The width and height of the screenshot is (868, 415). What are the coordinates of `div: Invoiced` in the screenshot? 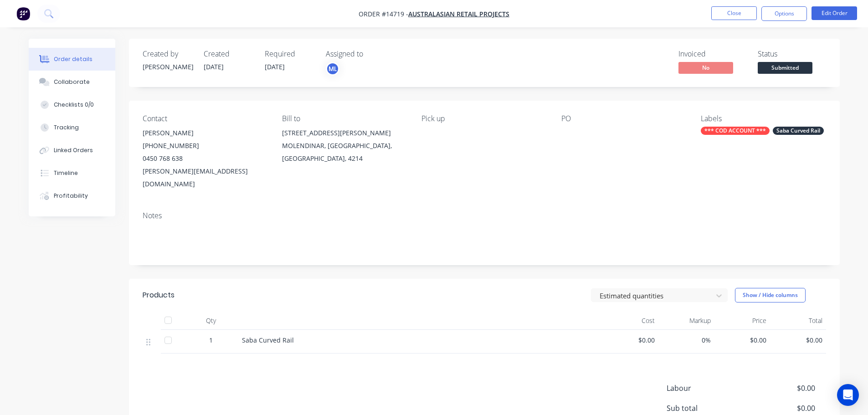 It's located at (713, 54).